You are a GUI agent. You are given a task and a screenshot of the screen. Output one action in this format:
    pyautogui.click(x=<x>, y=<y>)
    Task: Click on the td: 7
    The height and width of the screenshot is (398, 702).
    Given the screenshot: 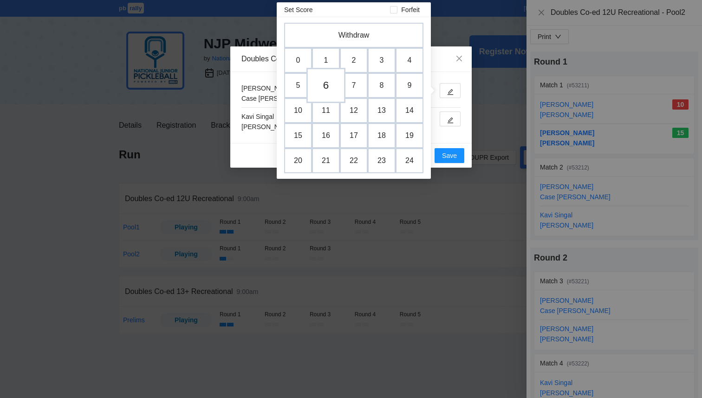 What is the action you would take?
    pyautogui.click(x=354, y=85)
    